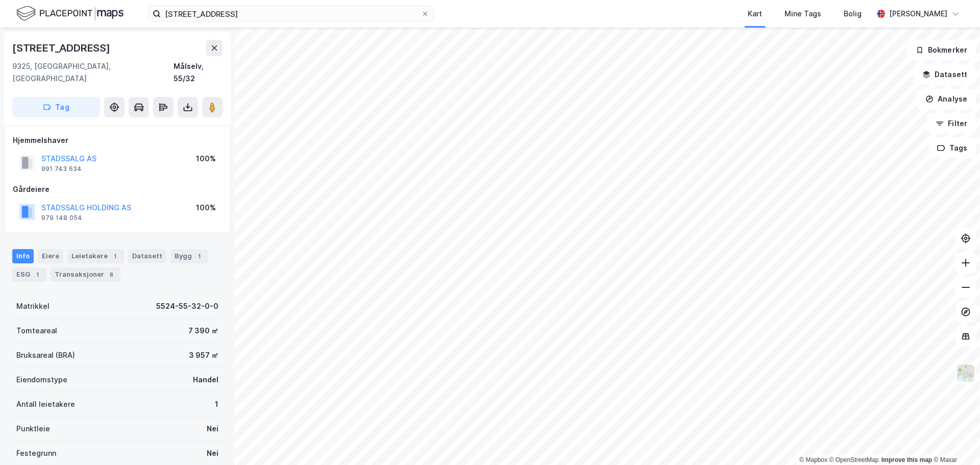  What do you see at coordinates (61, 169) in the screenshot?
I see `div: 991 743 634` at bounding box center [61, 169].